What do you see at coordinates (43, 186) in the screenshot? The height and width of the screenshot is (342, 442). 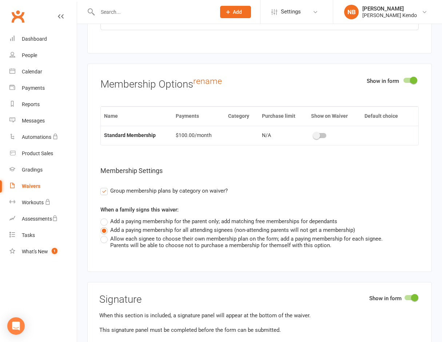 I see `a: Waivers` at bounding box center [43, 186].